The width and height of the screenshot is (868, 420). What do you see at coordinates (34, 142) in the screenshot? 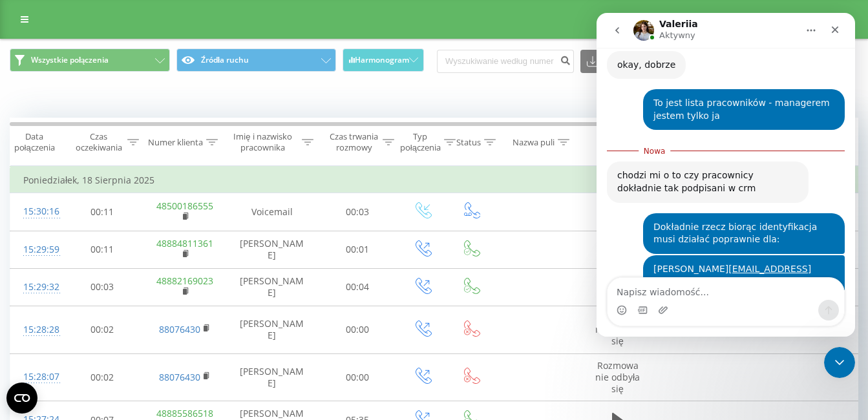
I see `div: Data połączenia` at bounding box center [34, 142].